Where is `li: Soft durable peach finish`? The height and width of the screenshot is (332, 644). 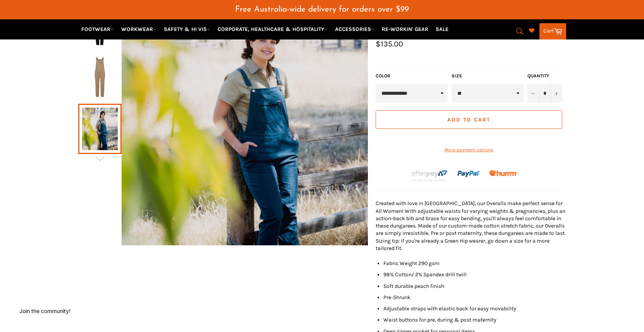
li: Soft durable peach finish is located at coordinates (474, 286).